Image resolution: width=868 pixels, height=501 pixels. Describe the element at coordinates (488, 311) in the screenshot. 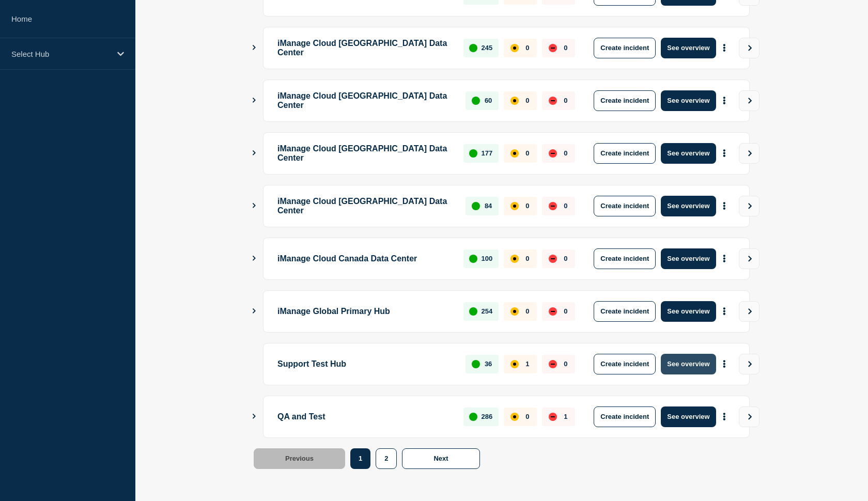

I see `p: 254` at that location.